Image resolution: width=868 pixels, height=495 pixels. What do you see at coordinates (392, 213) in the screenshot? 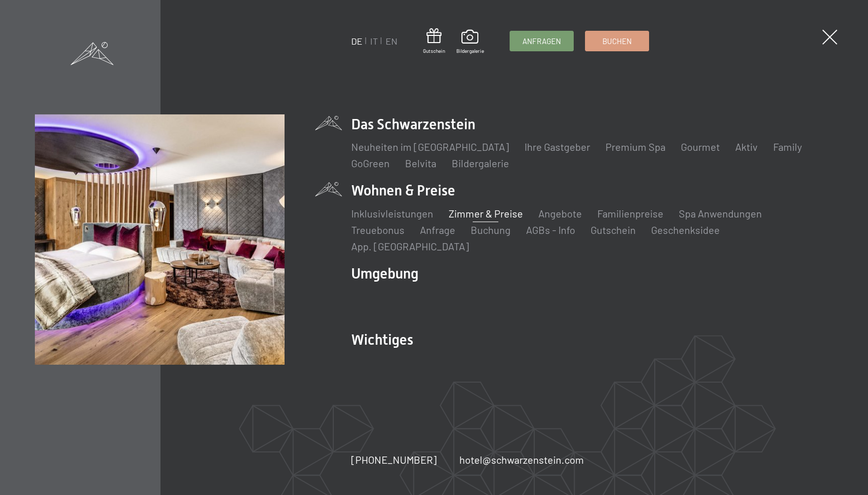
I see `a: Inklusivleistungen` at bounding box center [392, 213].